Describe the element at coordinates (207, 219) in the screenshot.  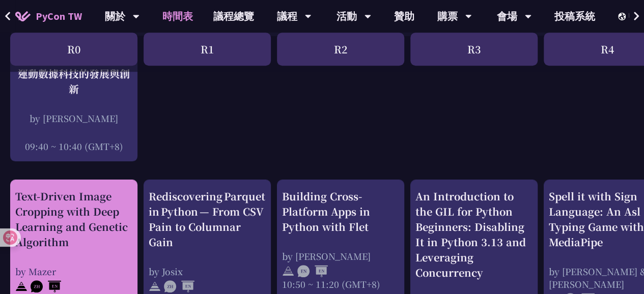
I see `div: Rediscovering Parquet in Python — From CSV Pain to Columnar Gain` at that location.